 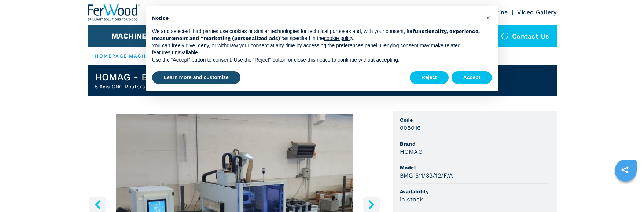 What do you see at coordinates (412, 199) in the screenshot?
I see `h3: in stock` at bounding box center [412, 199].